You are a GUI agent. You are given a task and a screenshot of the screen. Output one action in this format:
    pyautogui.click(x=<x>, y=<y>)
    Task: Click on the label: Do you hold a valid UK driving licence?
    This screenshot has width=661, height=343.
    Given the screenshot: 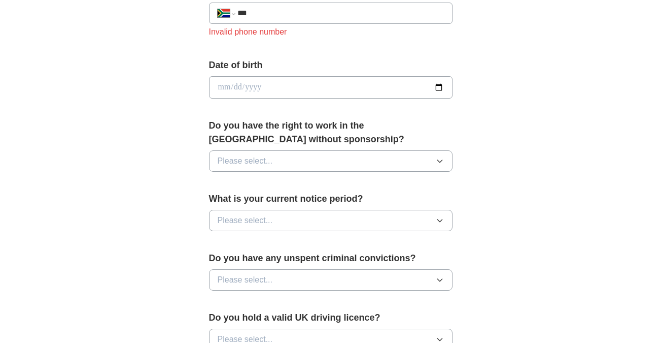 What is the action you would take?
    pyautogui.click(x=331, y=317)
    